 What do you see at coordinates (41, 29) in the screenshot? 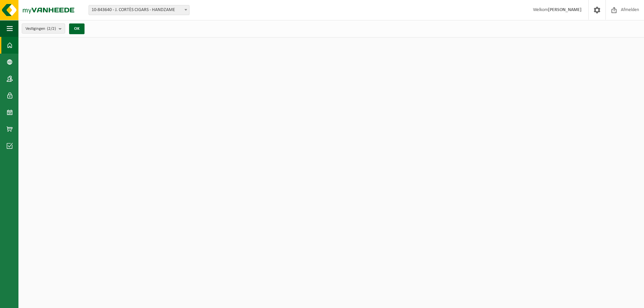
I see `span: Vestigingen` at bounding box center [41, 29].